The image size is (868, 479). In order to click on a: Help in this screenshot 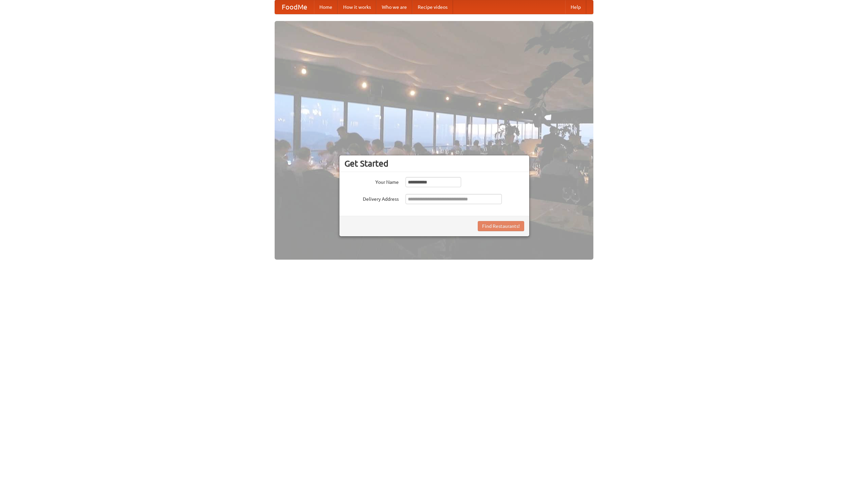, I will do `click(576, 7)`.